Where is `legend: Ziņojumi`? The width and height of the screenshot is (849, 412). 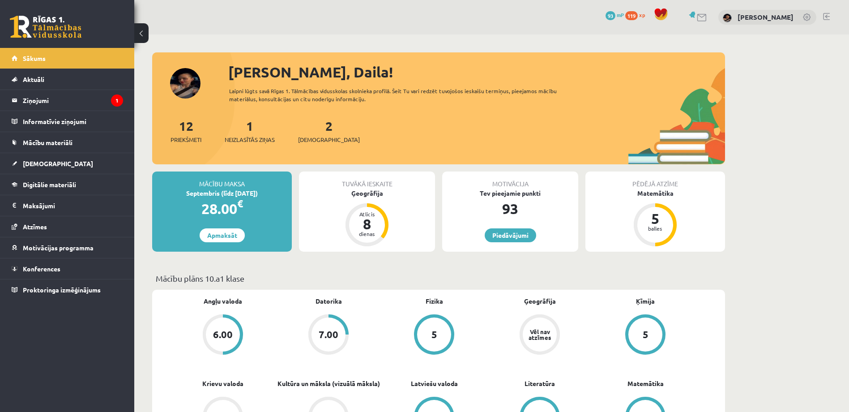
legend: Ziņojumi is located at coordinates (73, 100).